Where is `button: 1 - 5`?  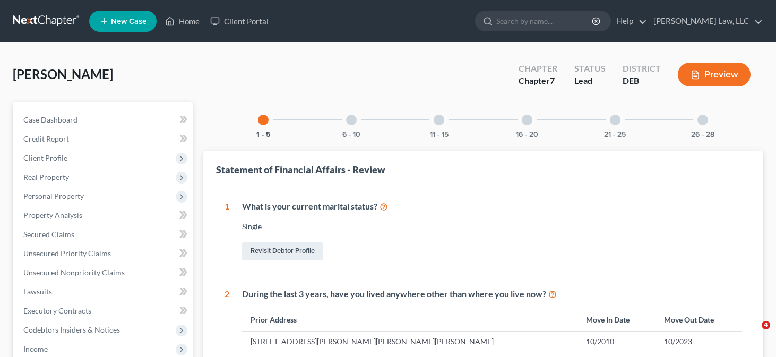
button: 1 - 5 is located at coordinates (263, 135).